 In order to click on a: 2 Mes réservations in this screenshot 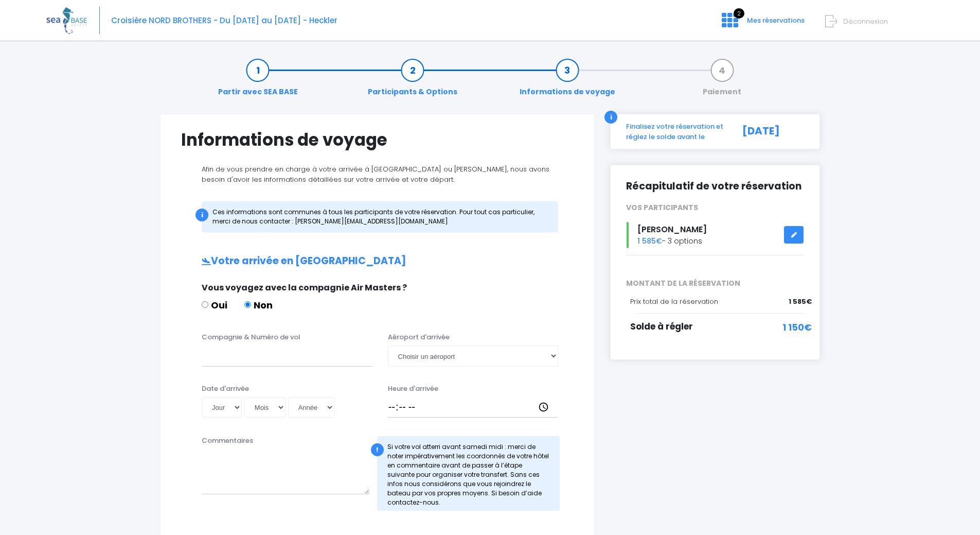, I will do `click(762, 23)`.